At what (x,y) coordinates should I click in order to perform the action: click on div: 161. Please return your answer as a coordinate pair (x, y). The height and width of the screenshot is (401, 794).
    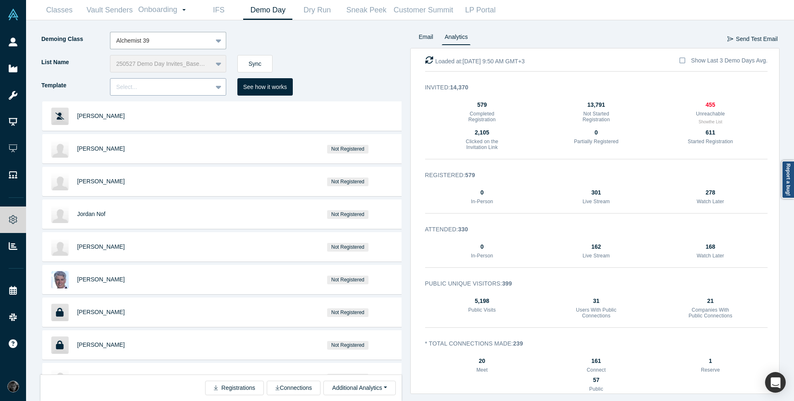
    Looking at the image, I should click on (596, 361).